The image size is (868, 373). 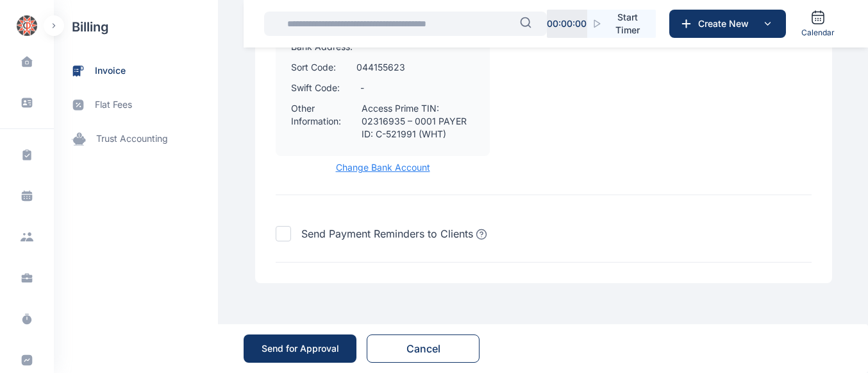 I want to click on p: Other Information:, so click(x=316, y=122).